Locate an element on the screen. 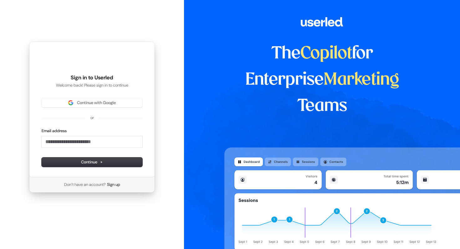 The height and width of the screenshot is (249, 460). label: Email address is located at coordinates (54, 131).